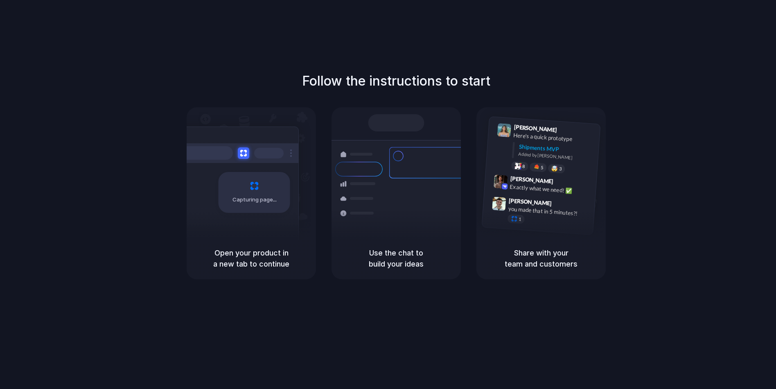 This screenshot has width=776, height=389. What do you see at coordinates (542, 167) in the screenshot?
I see `span: 5` at bounding box center [542, 167].